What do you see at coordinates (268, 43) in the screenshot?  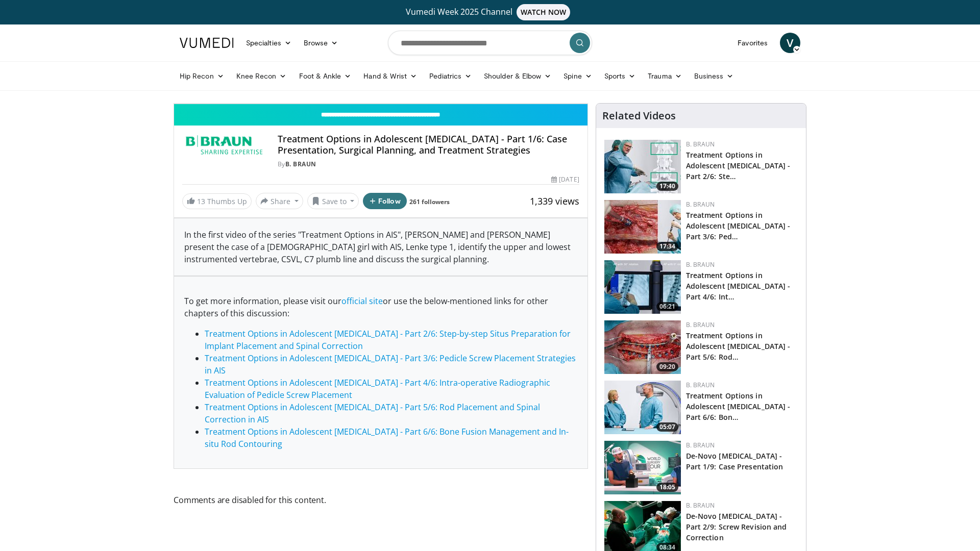 I see `a: Specialties` at bounding box center [268, 43].